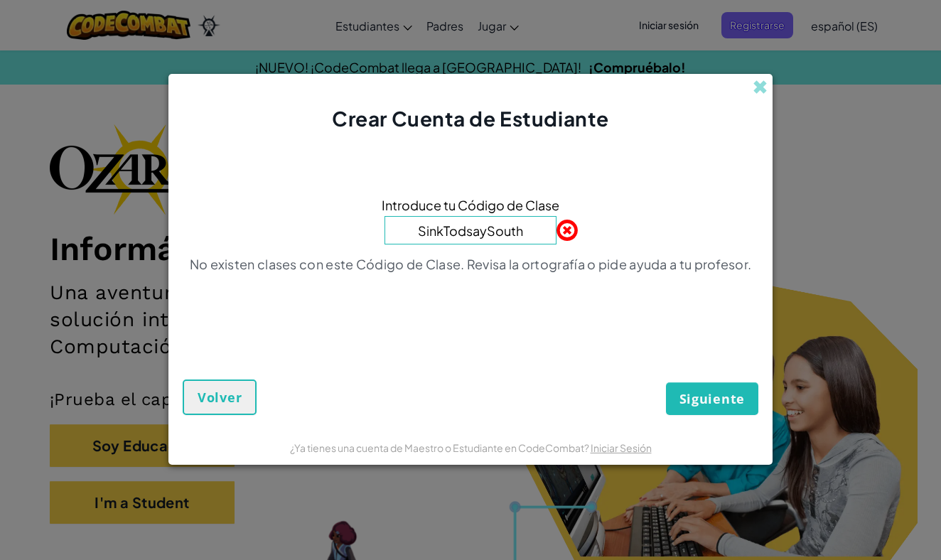 This screenshot has height=560, width=941. What do you see at coordinates (470, 264) in the screenshot?
I see `p: No existen clases con este Código de Clase. Revisa la ortografía o pide ayuda a tu profesor.` at bounding box center [470, 264].